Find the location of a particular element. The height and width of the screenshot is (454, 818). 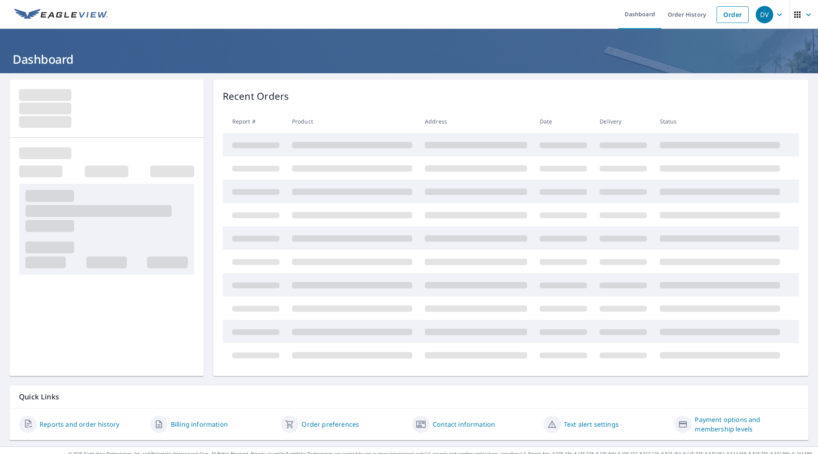

a: Text alert settings is located at coordinates (591, 425).